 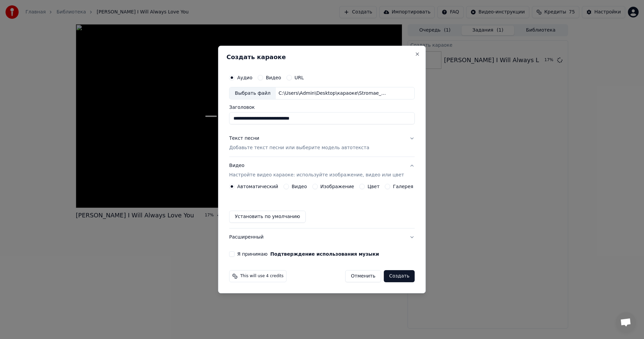 What do you see at coordinates (322, 237) in the screenshot?
I see `button: Расширенный` at bounding box center [322, 237].